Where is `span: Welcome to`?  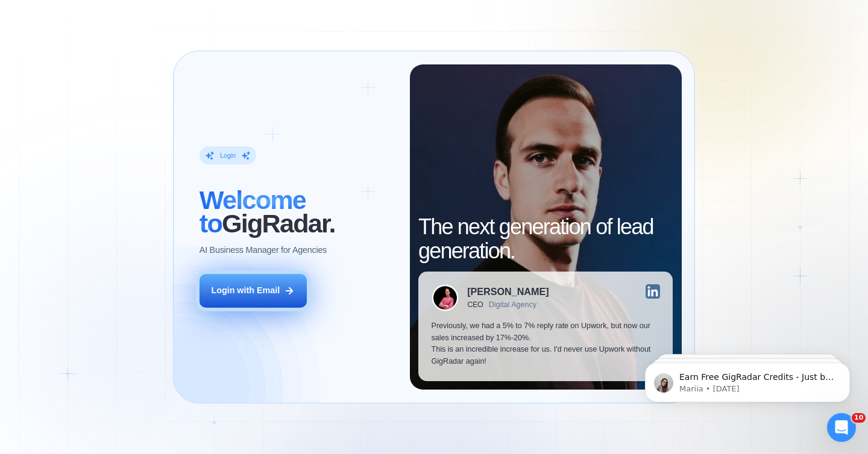 span: Welcome to is located at coordinates (252, 212).